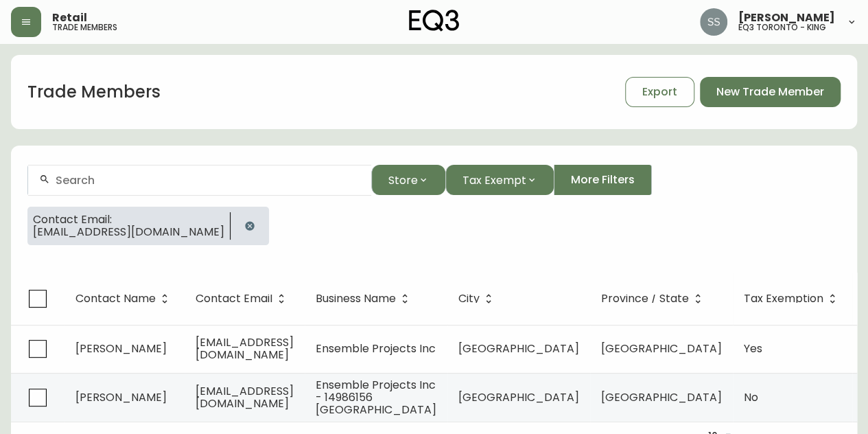  I want to click on button: Export, so click(660, 92).